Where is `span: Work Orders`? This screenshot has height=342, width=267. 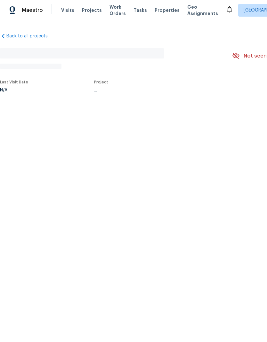
span: Work Orders is located at coordinates (117, 10).